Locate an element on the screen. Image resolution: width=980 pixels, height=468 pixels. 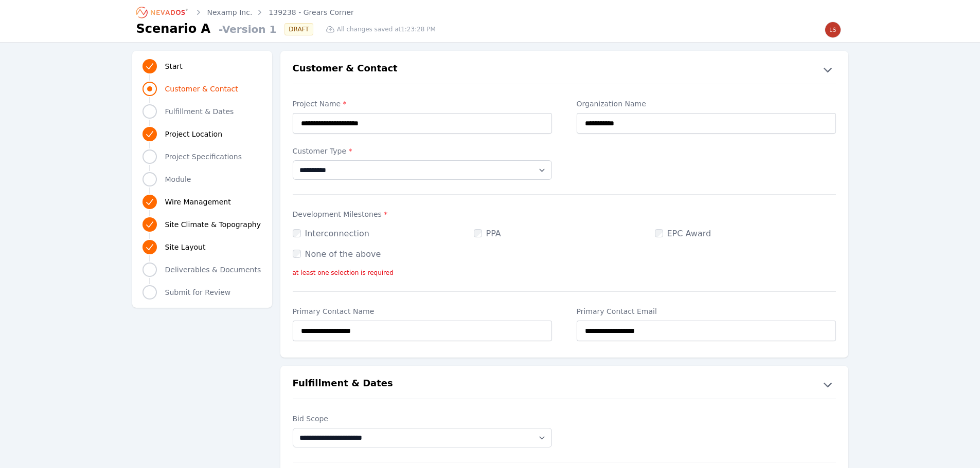
label: EPC Award is located at coordinates (683, 234).